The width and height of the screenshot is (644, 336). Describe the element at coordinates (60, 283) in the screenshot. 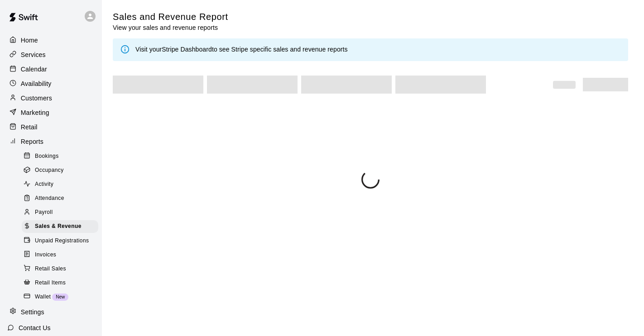

I see `div: Retail Items` at that location.